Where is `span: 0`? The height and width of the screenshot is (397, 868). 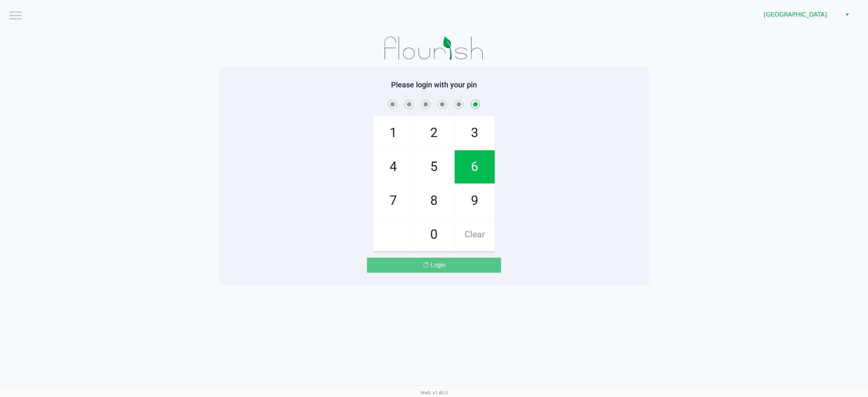
span: 0 is located at coordinates (434, 234).